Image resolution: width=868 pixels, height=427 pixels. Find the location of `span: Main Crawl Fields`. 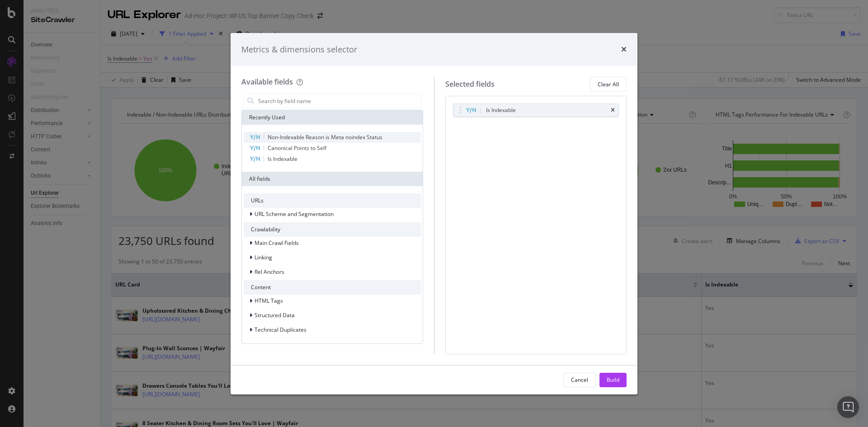

span: Main Crawl Fields is located at coordinates (277, 242).